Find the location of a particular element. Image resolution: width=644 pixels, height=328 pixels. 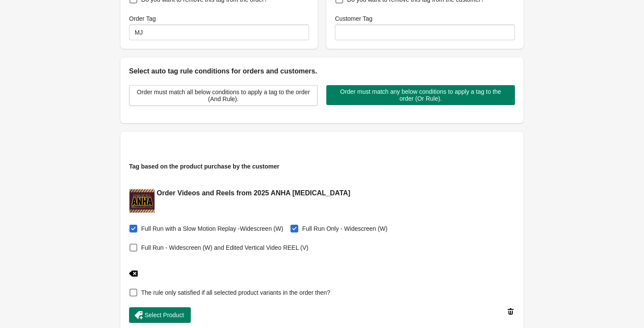

span: The rule only satisfied if all selected product variants in the order then? is located at coordinates (236, 293).